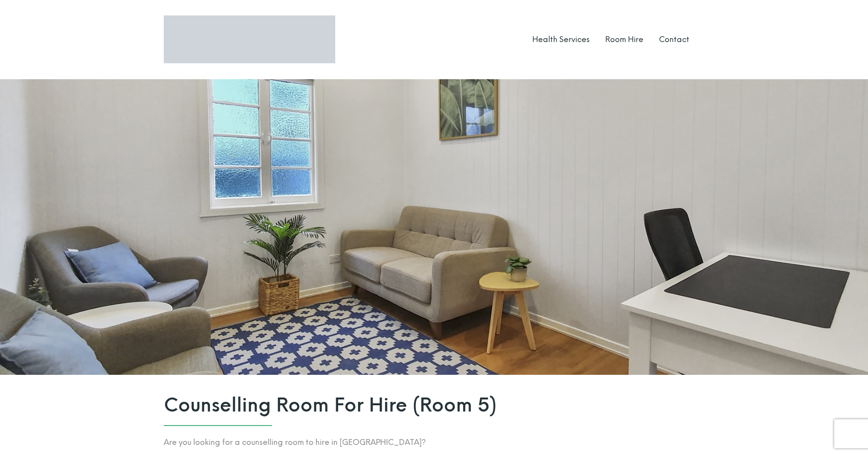 The width and height of the screenshot is (868, 455). I want to click on a: Health Services, so click(561, 39).